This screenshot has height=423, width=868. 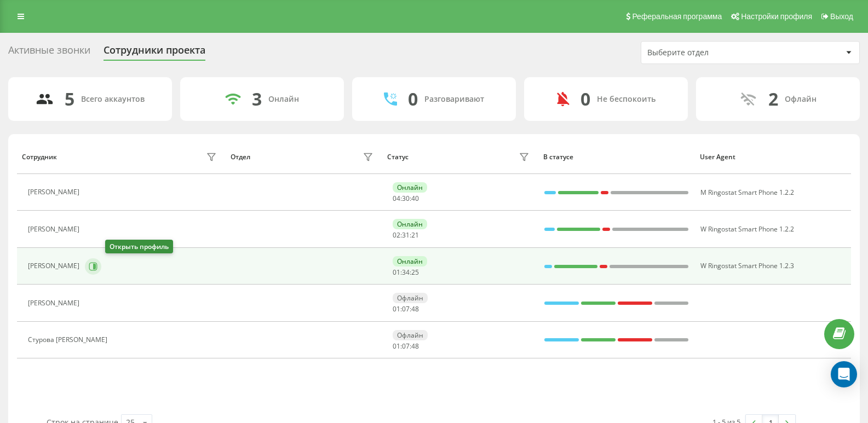 I want to click on div: 2, so click(x=773, y=100).